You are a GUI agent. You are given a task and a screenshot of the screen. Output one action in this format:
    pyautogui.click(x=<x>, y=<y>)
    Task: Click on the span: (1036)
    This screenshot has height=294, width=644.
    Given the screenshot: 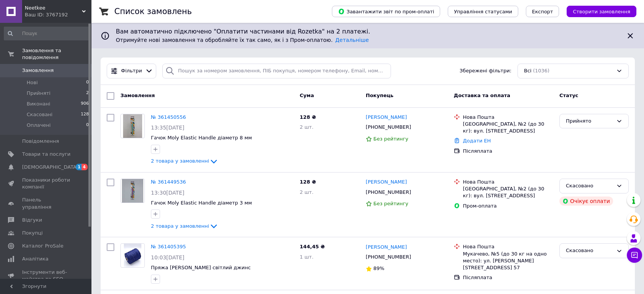 What is the action you would take?
    pyautogui.click(x=541, y=70)
    